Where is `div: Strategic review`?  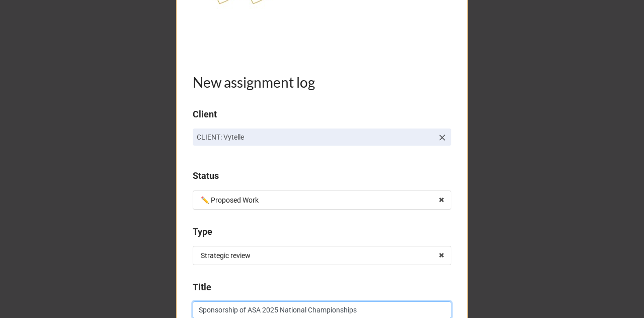
div: Strategic review is located at coordinates (225, 255).